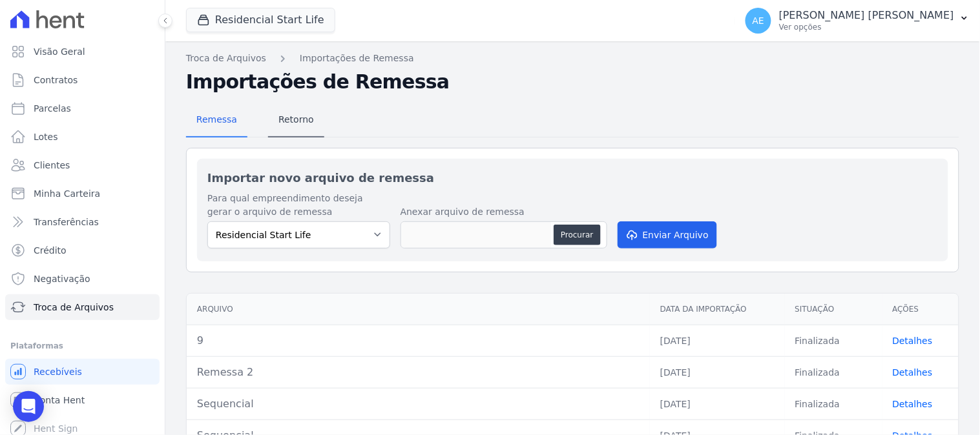 The width and height of the screenshot is (980, 435). What do you see at coordinates (82, 250) in the screenshot?
I see `a: Crédito` at bounding box center [82, 250].